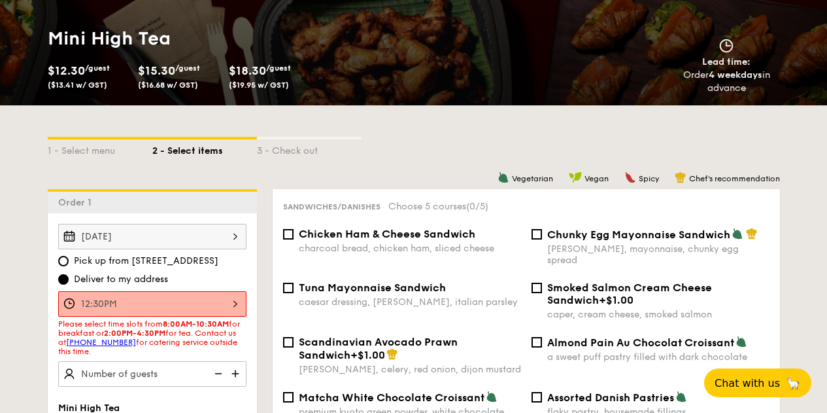  What do you see at coordinates (537, 397) in the screenshot?
I see `input: Assorted Danish Pastriesflaky pastry, housemade fillings` at bounding box center [537, 397].